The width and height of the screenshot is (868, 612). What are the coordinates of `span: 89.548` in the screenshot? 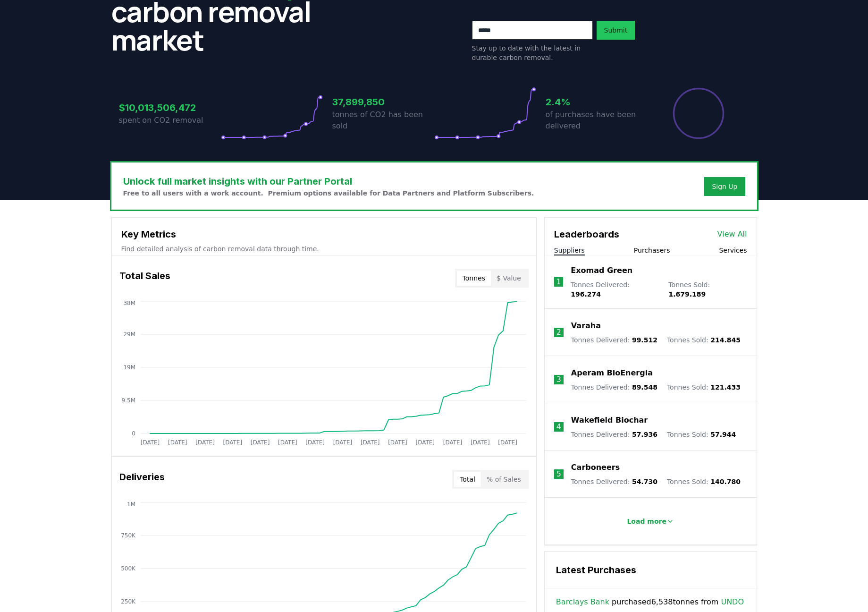 It's located at (645, 387).